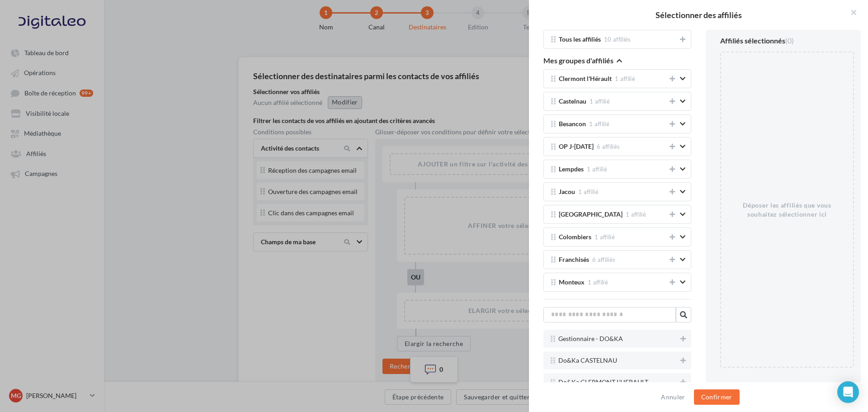 The height and width of the screenshot is (412, 868). Describe the element at coordinates (603, 382) in the screenshot. I see `span: Do&Ka CLERMONT L'HERAULT` at that location.